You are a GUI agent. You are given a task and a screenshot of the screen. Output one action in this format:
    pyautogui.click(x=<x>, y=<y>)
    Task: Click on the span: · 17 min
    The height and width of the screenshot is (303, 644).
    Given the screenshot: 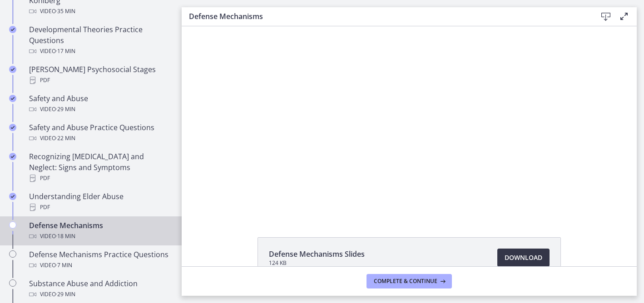 What is the action you would take?
    pyautogui.click(x=65, y=51)
    